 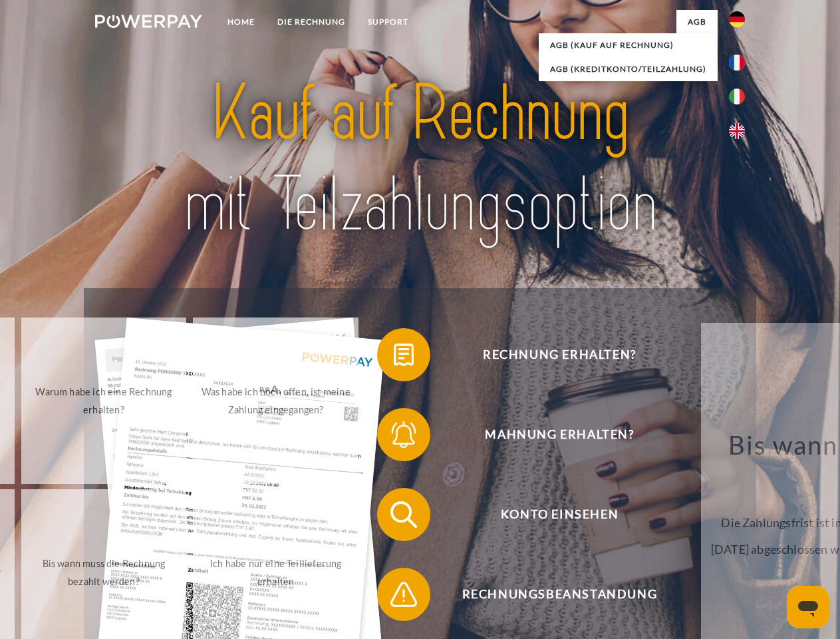 What do you see at coordinates (559, 594) in the screenshot?
I see `span: Rechnungsbeanstandung` at bounding box center [559, 594].